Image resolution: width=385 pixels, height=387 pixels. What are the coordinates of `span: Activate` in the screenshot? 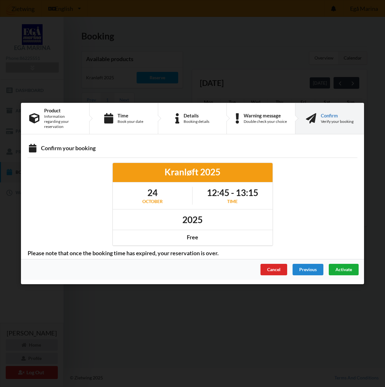 It's located at (344, 269).